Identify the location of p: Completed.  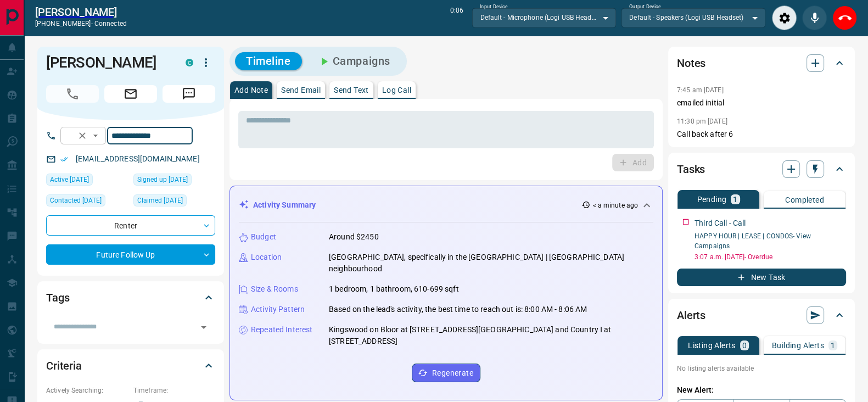
(805, 200).